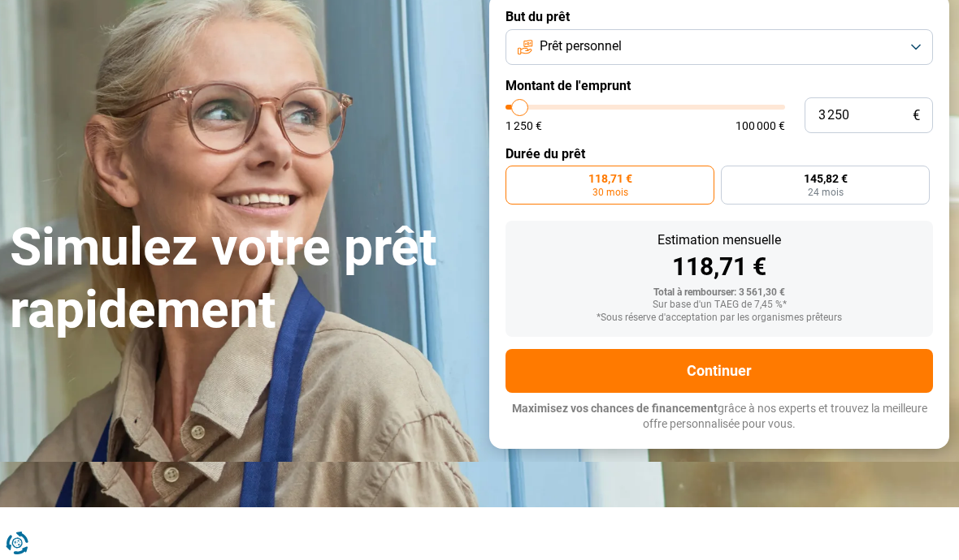 This screenshot has height=560, width=959. I want to click on span: 100 000 €, so click(760, 126).